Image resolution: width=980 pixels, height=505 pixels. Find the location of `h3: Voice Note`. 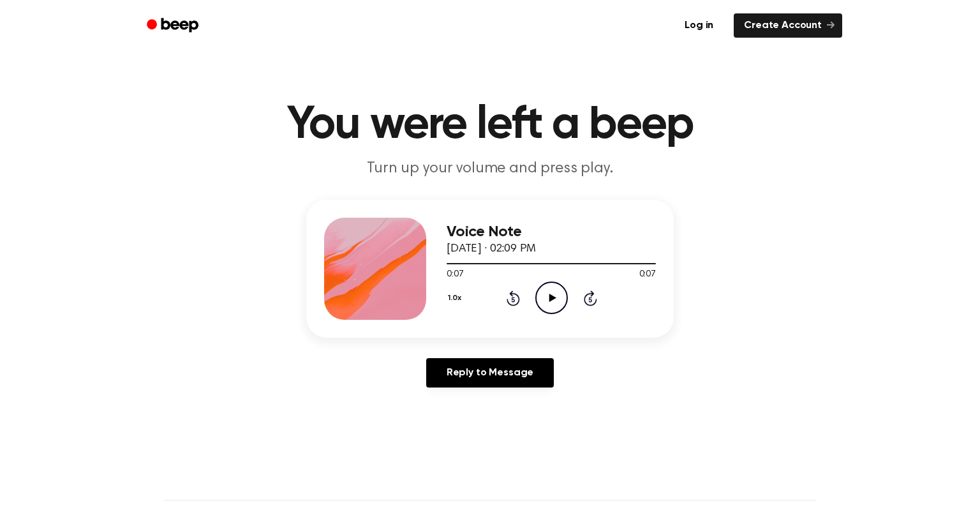

h3: Voice Note is located at coordinates (551, 232).